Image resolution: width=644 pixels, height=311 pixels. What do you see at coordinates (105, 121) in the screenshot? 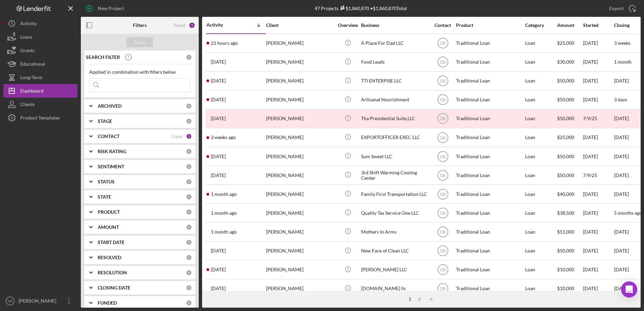
I see `b: STAGE` at bounding box center [105, 121].